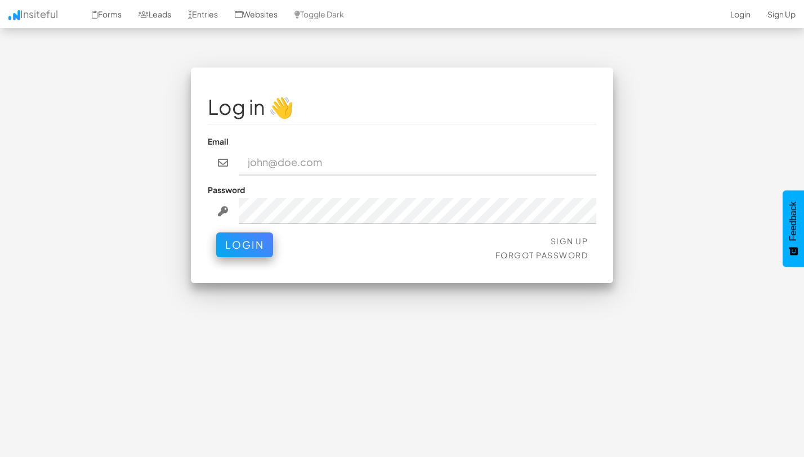 The image size is (804, 457). I want to click on h1: Log in 👋, so click(402, 107).